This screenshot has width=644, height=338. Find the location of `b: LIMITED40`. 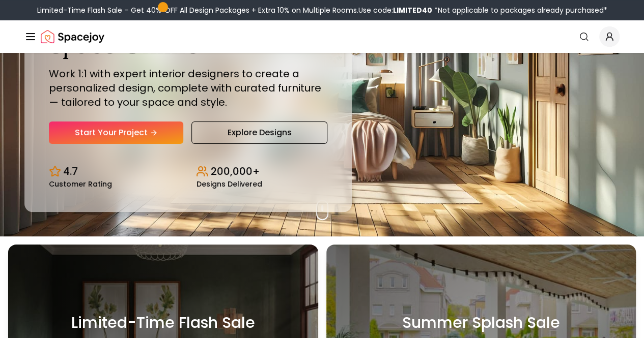

b: LIMITED40 is located at coordinates (412, 10).